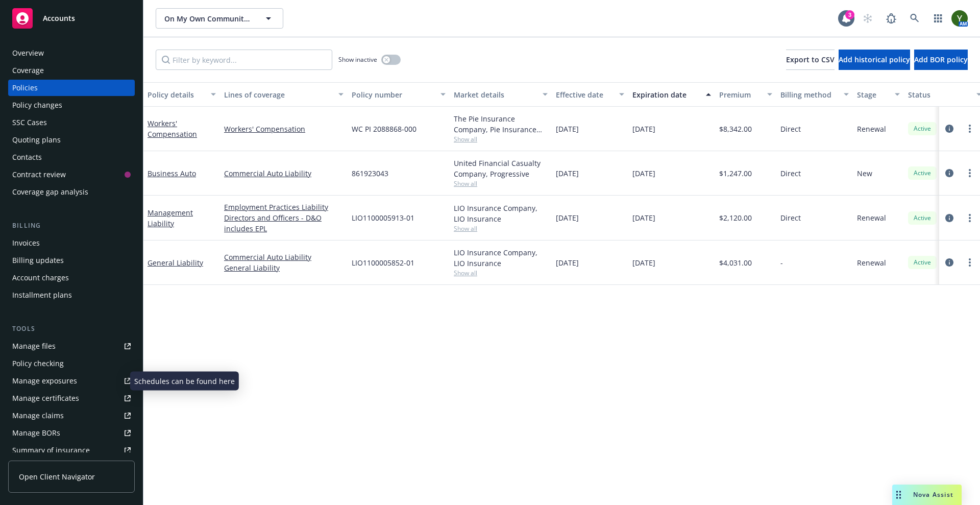  Describe the element at coordinates (871, 217) in the screenshot. I see `span: Renewal` at that location.